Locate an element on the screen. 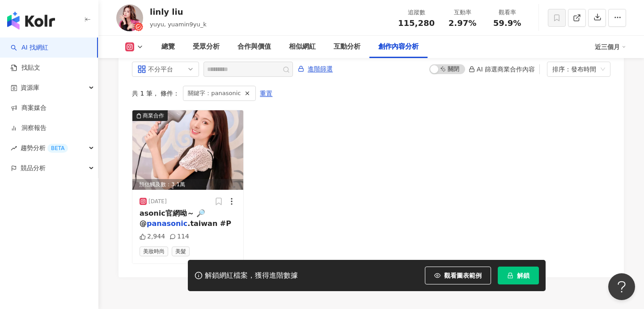 The height and width of the screenshot is (309, 644). span: 115,280 is located at coordinates (416, 23).